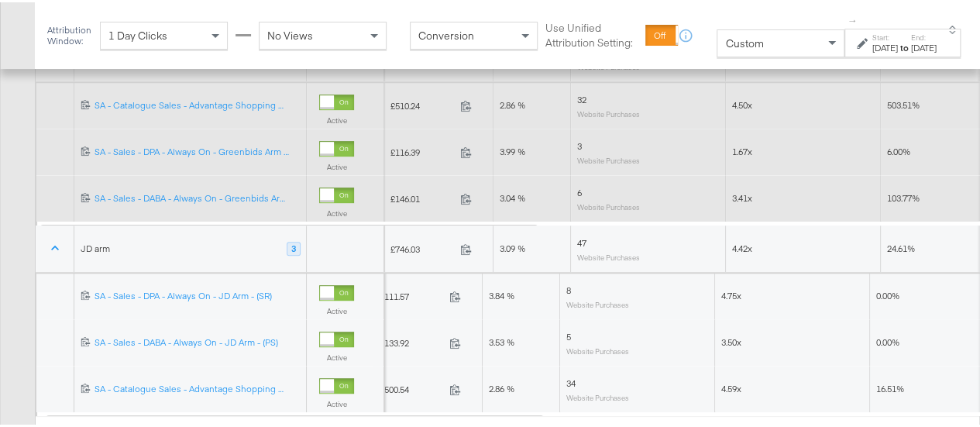  What do you see at coordinates (138, 33) in the screenshot?
I see `span: 1 Day Clicks` at bounding box center [138, 33].